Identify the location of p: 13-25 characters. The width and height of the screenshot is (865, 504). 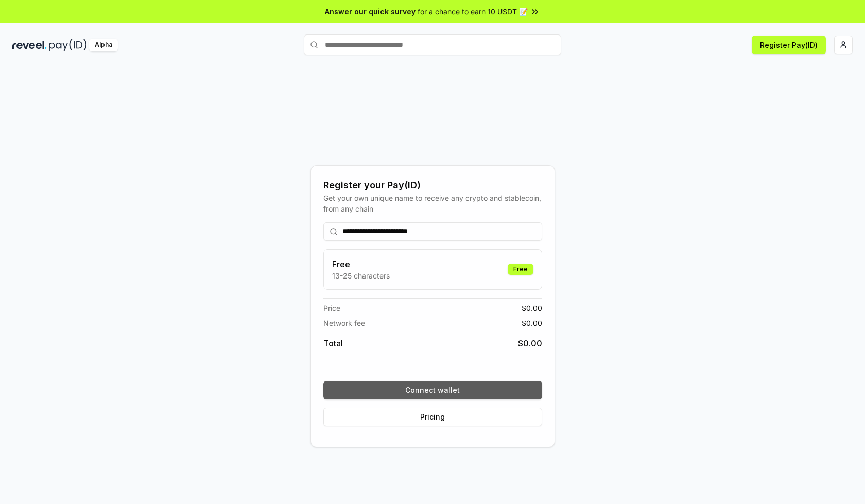
(361, 275).